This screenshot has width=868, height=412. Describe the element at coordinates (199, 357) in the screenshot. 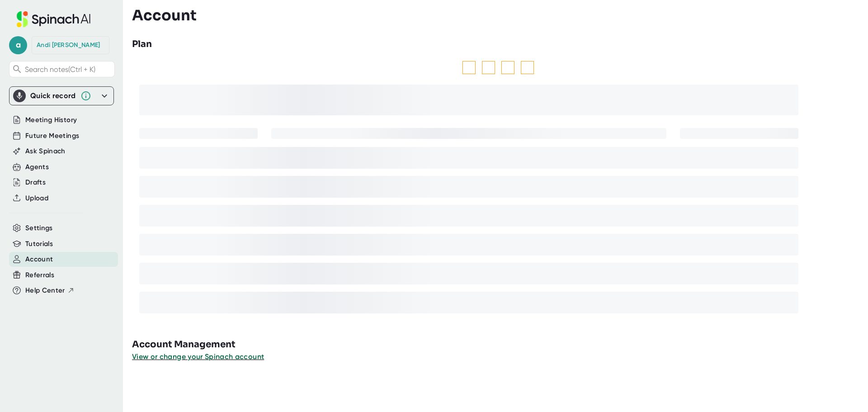

I see `button: View or change your Spinach account` at that location.